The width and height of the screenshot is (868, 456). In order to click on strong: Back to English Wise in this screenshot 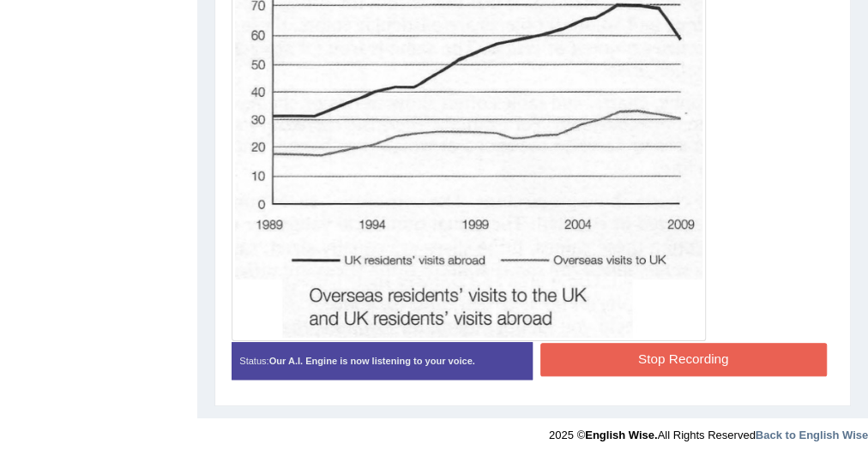, I will do `click(811, 434)`.